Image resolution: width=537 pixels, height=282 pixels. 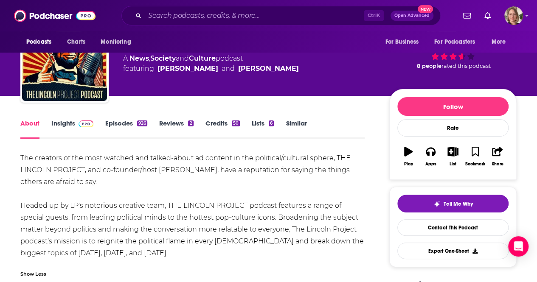 I want to click on div: 6, so click(x=271, y=123).